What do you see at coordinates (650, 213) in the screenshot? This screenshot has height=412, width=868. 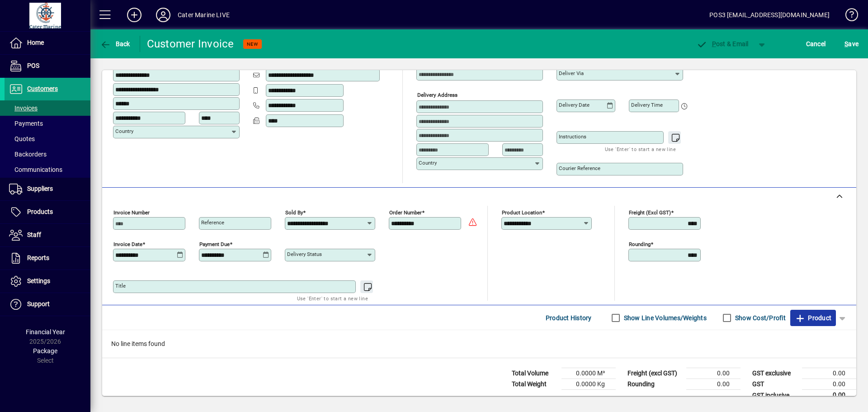 I see `mat-label: Freight (excl GST)` at bounding box center [650, 213].